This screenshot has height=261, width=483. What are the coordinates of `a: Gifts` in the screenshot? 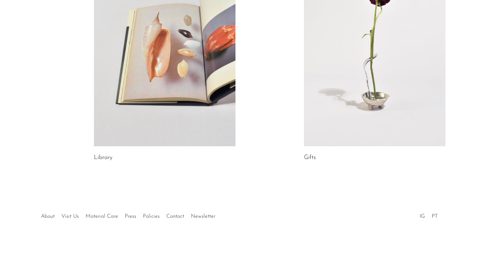 It's located at (310, 158).